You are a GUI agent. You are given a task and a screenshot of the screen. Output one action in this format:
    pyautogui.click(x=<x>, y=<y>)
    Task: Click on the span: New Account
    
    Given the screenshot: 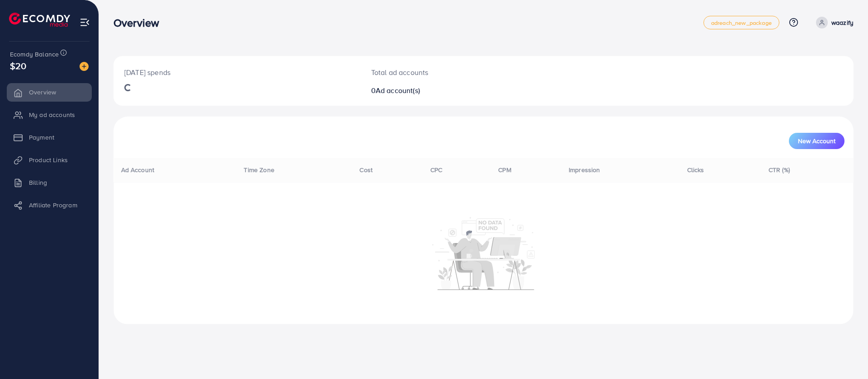 What is the action you would take?
    pyautogui.click(x=817, y=141)
    